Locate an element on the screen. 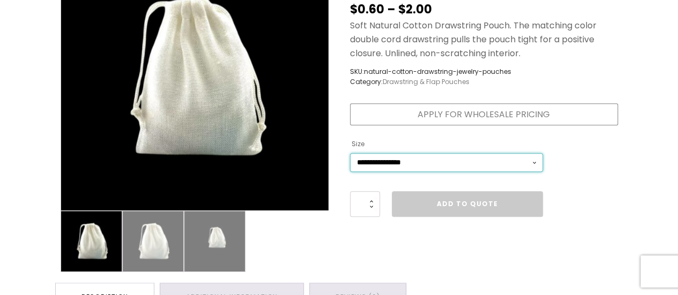 The height and width of the screenshot is (295, 678). span: Category: is located at coordinates (430, 81).